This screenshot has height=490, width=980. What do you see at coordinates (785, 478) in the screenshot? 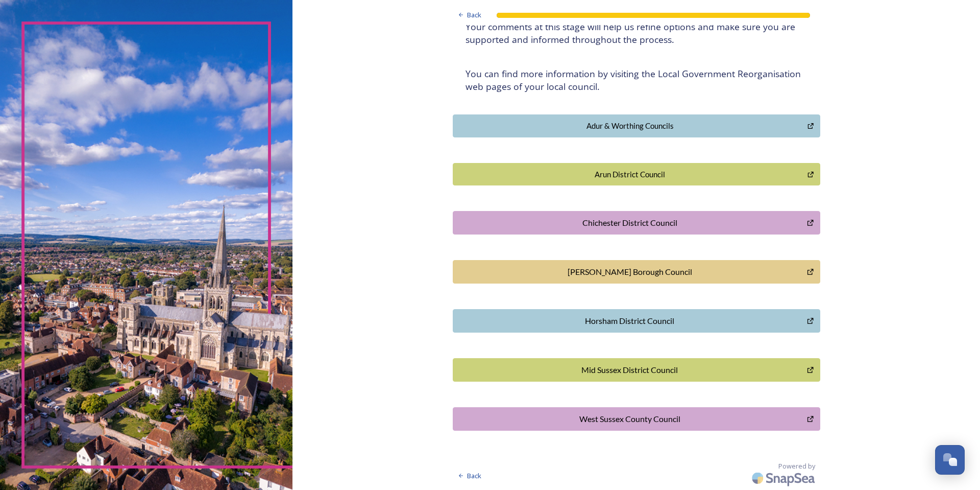
I see `img: SnapSea Logo` at bounding box center [785, 478].